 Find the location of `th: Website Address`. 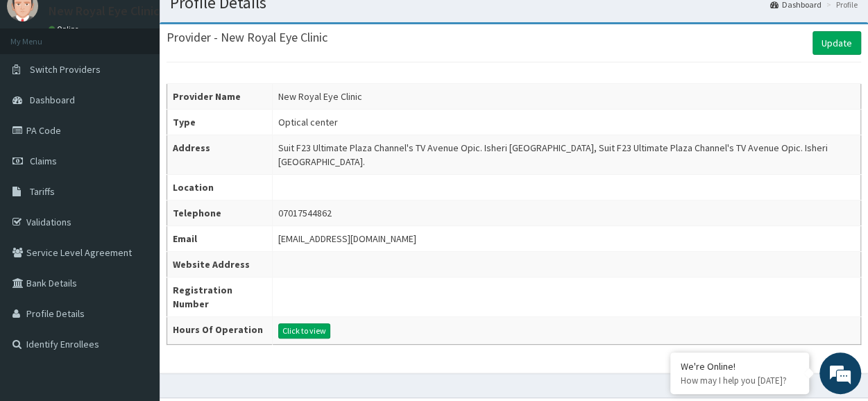

th: Website Address is located at coordinates (220, 264).